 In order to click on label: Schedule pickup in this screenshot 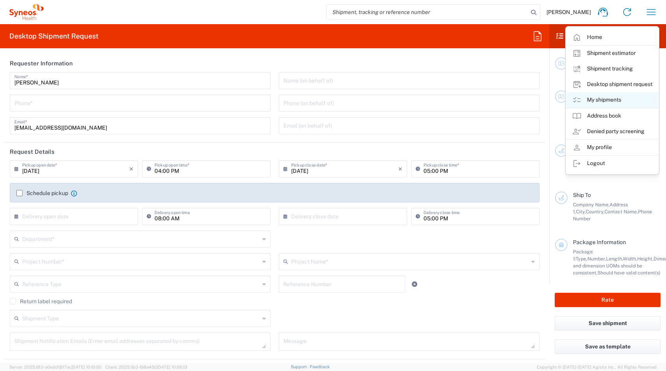, I will do `click(42, 193)`.